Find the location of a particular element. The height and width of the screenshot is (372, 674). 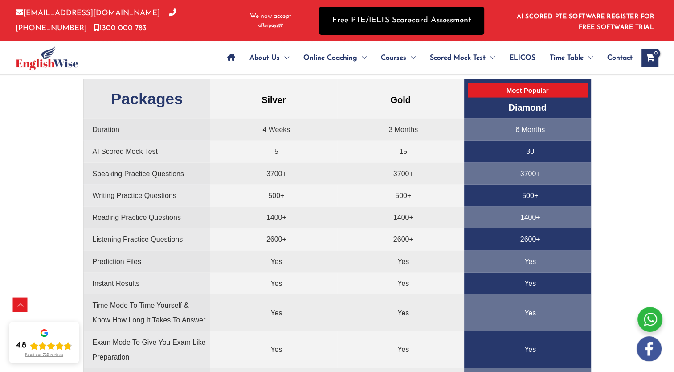

a: About UsMenu Toggle is located at coordinates (269, 58).